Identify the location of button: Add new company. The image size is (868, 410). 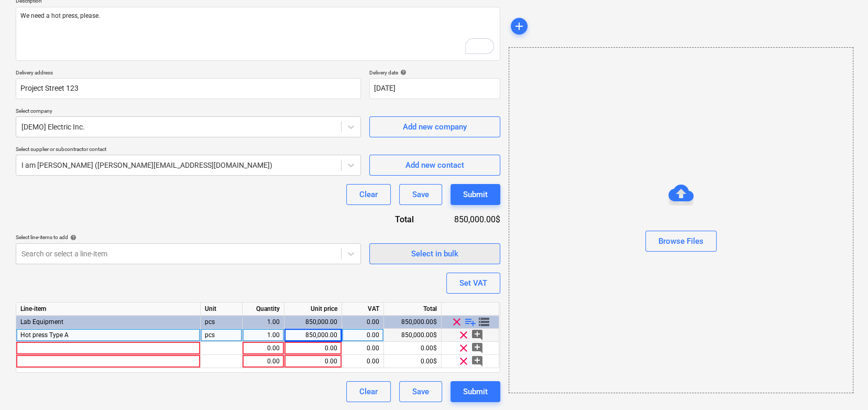
(435, 127).